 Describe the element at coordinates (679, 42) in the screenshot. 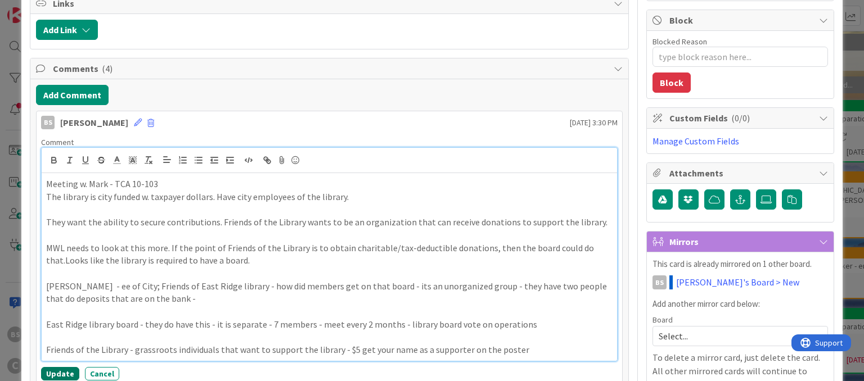

I see `label: Blocked Reason` at that location.